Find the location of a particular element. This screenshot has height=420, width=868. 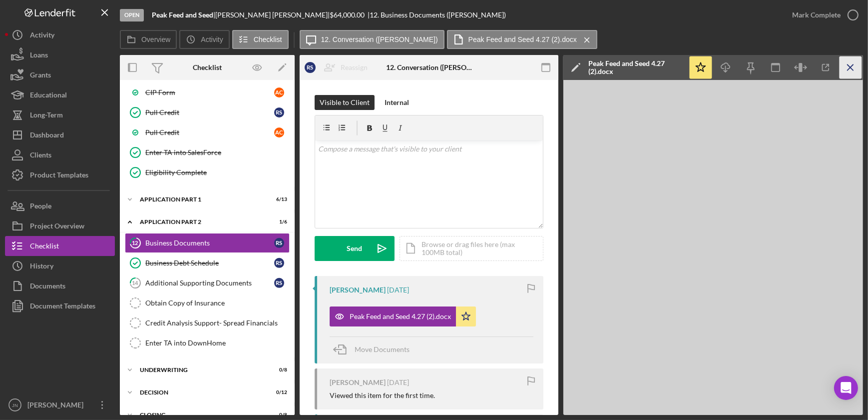

div: Application Part 2 is located at coordinates (201, 222).